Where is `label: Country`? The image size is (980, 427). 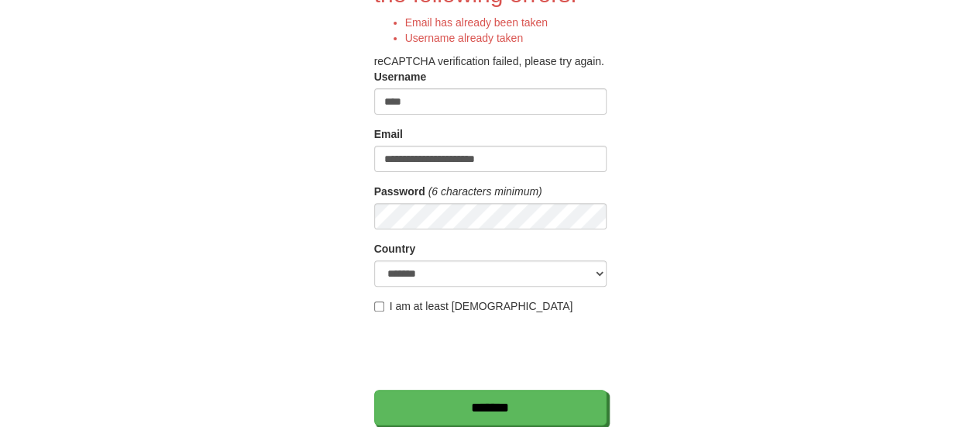
label: Country is located at coordinates (395, 249).